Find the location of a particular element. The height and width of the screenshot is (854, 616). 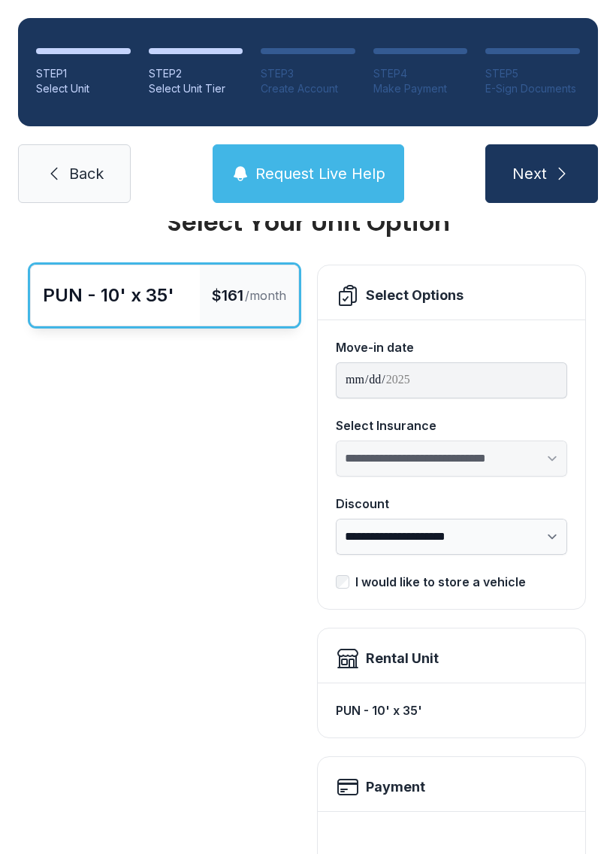

div: STEP 5 is located at coordinates (533, 74).